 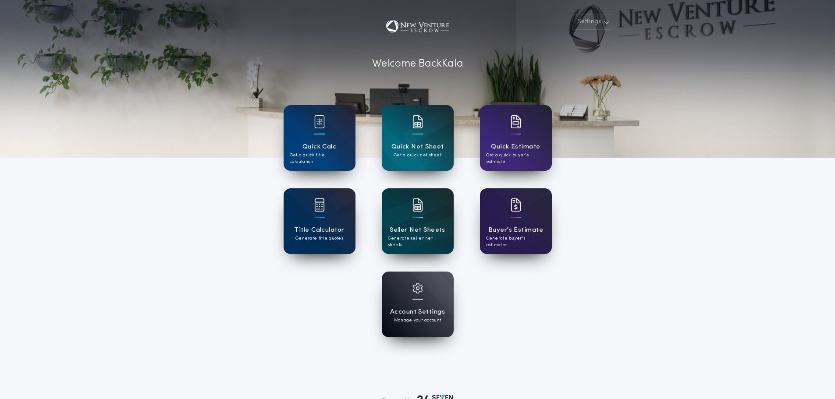 What do you see at coordinates (319, 230) in the screenshot?
I see `h1: Title Calculator` at bounding box center [319, 230].